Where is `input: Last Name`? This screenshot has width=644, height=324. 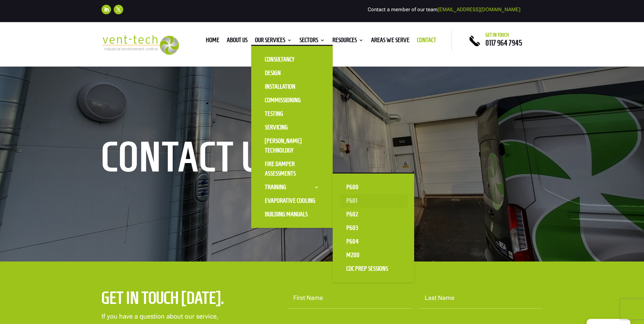
input: Last Name is located at coordinates (481, 298).